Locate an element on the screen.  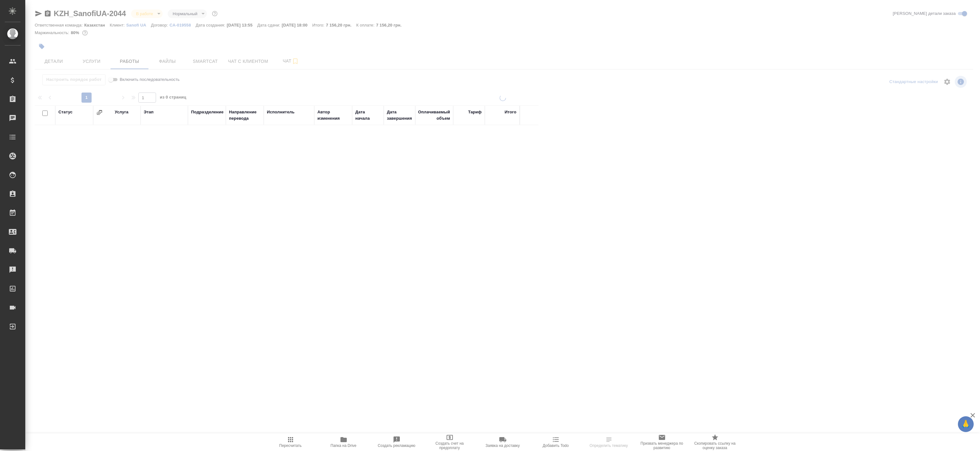
span: Пересчитать is located at coordinates (290, 446).